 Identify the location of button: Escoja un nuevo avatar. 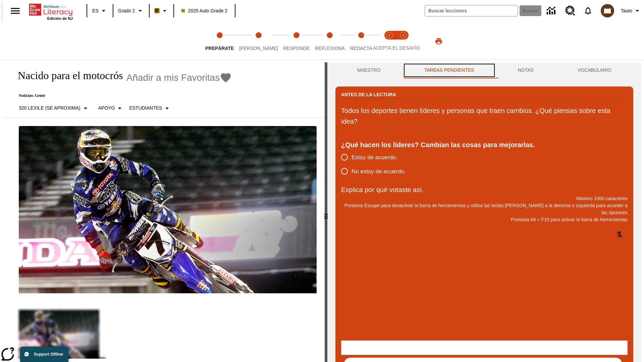
(608, 10).